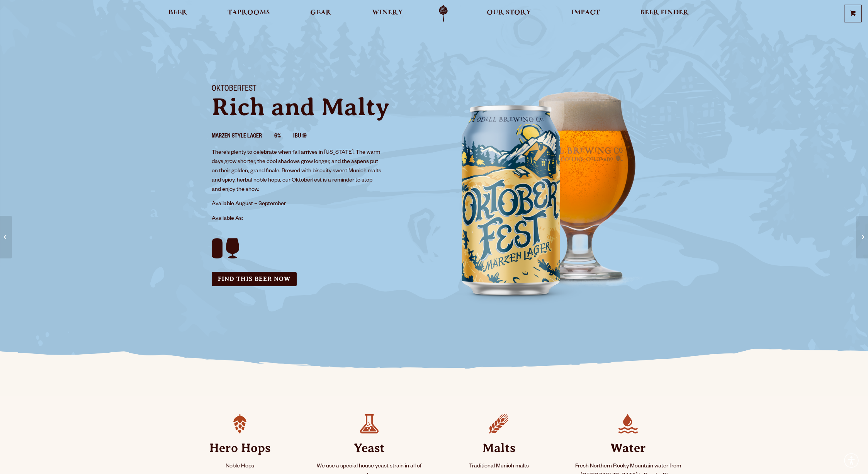 The height and width of the screenshot is (474, 868). Describe the element at coordinates (320, 13) in the screenshot. I see `span: Gear` at that location.